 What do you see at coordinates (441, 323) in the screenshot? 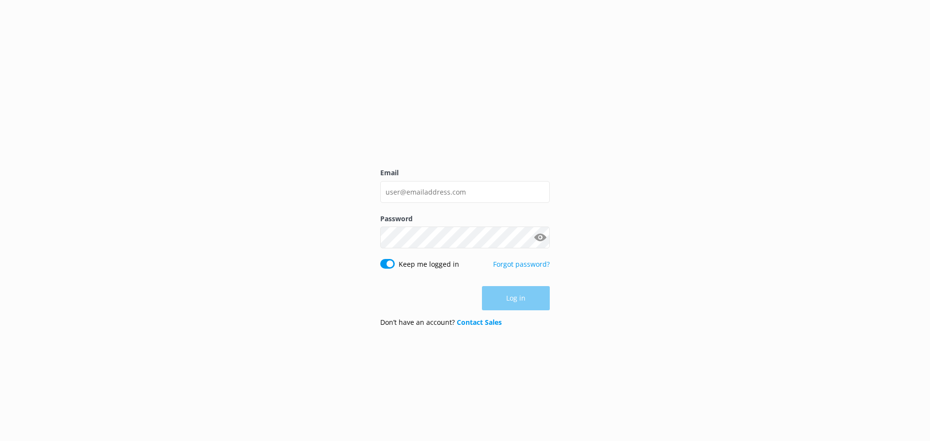
I see `p: Don’t have an account?` at bounding box center [441, 323].